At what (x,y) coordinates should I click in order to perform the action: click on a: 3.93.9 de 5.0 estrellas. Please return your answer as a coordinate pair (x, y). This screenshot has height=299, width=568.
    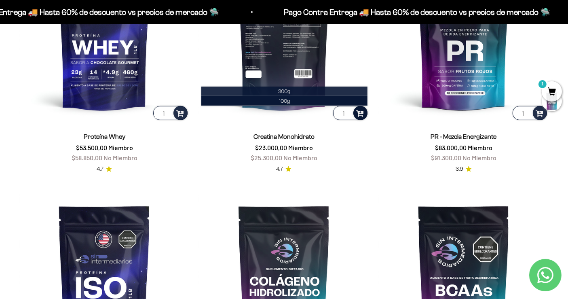
    Looking at the image, I should click on (464, 169).